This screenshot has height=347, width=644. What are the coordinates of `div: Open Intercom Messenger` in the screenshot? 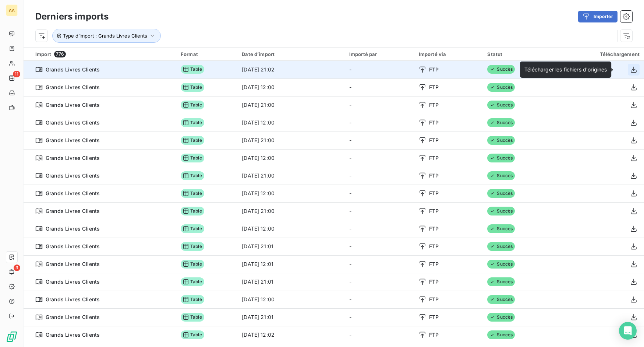 It's located at (628, 331).